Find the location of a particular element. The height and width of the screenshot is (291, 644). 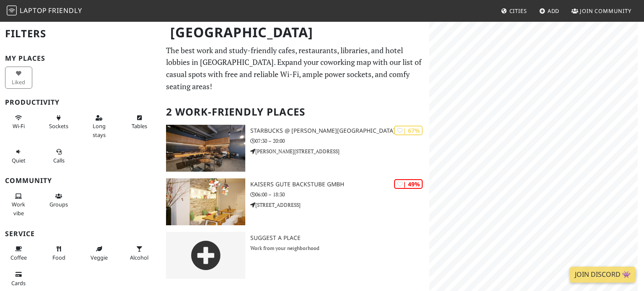

button: Tables is located at coordinates (139, 122).